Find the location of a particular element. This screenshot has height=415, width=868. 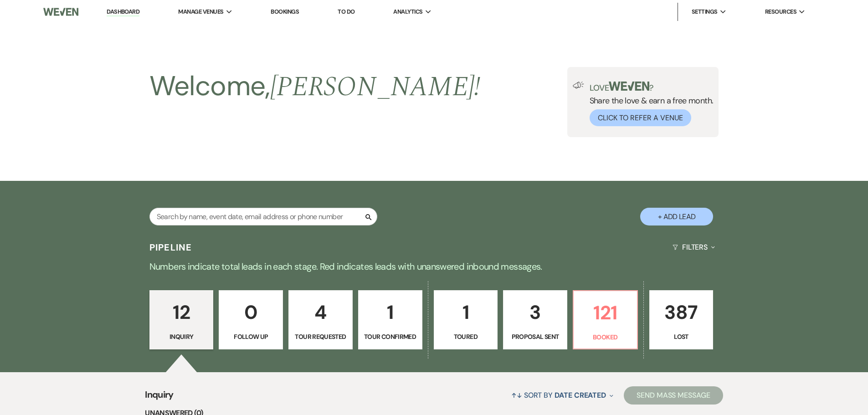

a: To Do is located at coordinates (345, 12).